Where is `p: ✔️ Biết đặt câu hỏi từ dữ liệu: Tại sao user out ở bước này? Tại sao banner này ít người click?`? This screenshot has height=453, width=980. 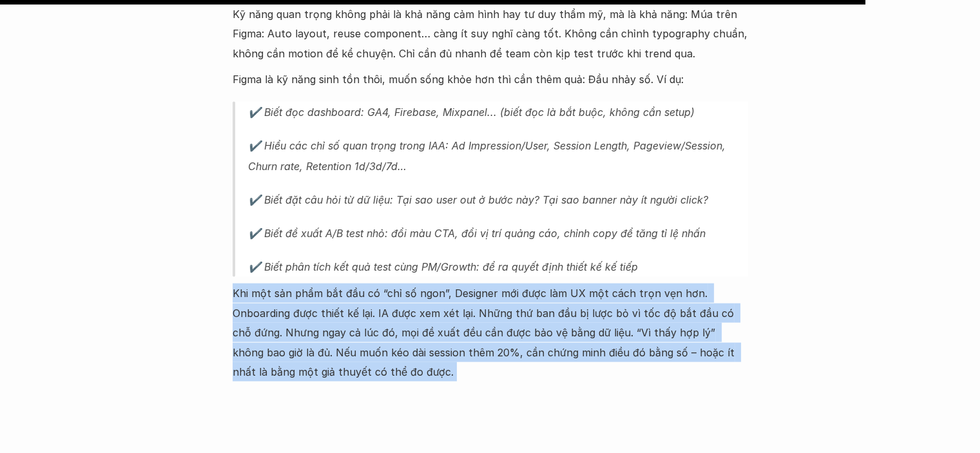 p: ✔️ Biết đặt câu hỏi từ dữ liệu: Tại sao user out ở bước này? Tại sao banner này ít người click? is located at coordinates (498, 199).